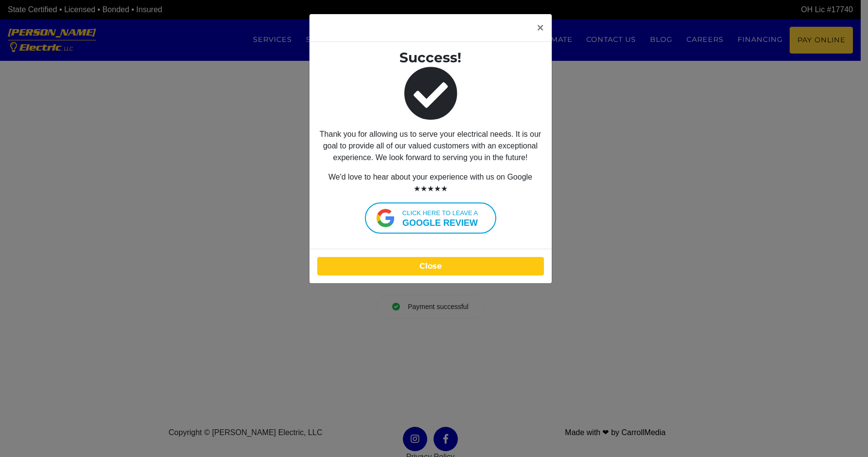 This screenshot has width=868, height=457. What do you see at coordinates (431, 146) in the screenshot?
I see `p: Thank you for allowing us to serve your electrical needs. It is our goal to provide all of our va...` at bounding box center [431, 146].